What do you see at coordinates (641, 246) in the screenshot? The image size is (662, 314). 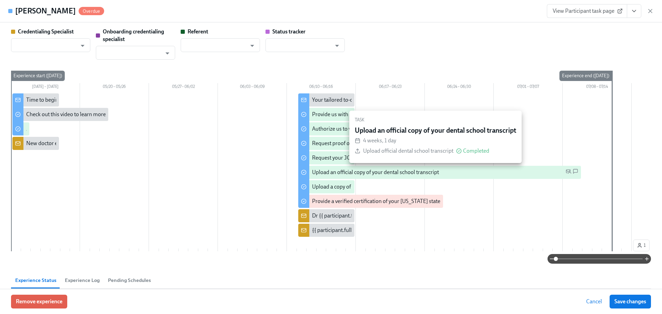 I see `span: 1` at bounding box center [641, 246].